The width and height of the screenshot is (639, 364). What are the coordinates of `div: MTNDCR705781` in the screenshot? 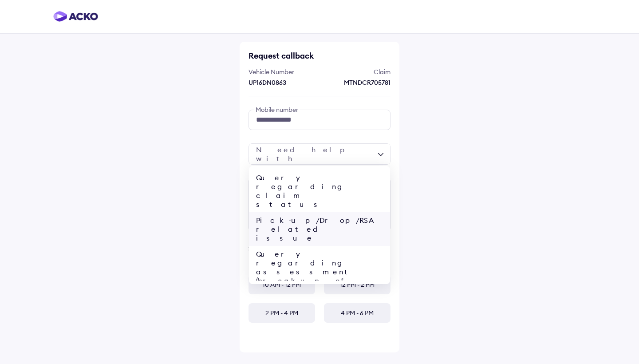 It's located at (356, 83).